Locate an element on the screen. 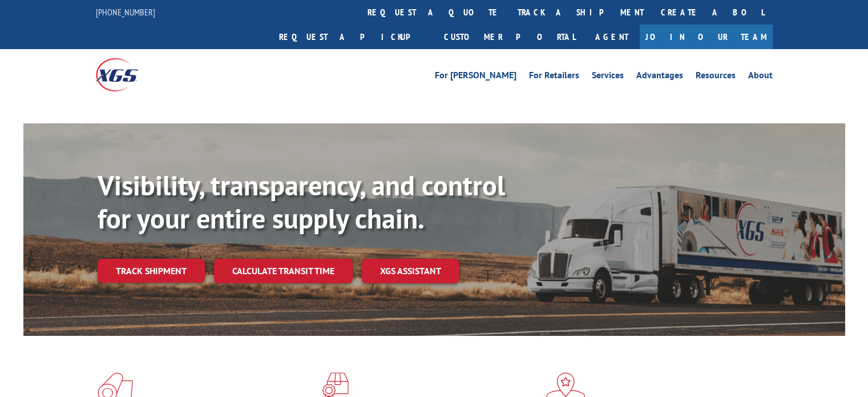 The image size is (868, 397). a: For Retailers is located at coordinates (554, 77).